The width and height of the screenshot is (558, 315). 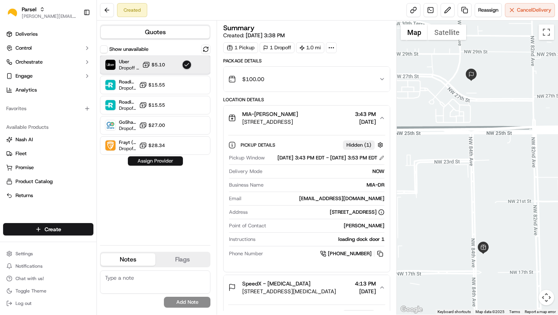 I want to click on button: Toggle fullscreen view, so click(x=546, y=32).